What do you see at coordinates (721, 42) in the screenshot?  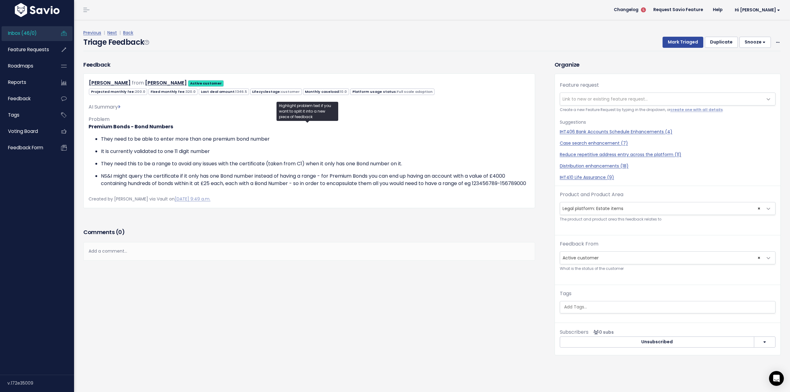 I see `button: Duplicate` at bounding box center [721, 42].